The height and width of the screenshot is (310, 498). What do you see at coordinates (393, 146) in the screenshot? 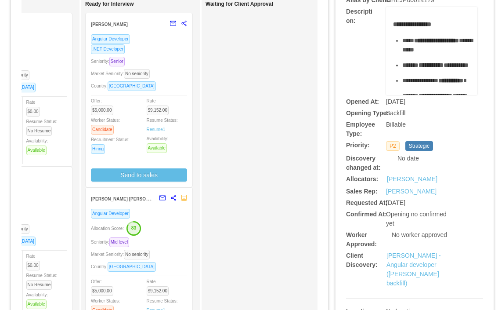
I see `span: P2` at bounding box center [393, 146].